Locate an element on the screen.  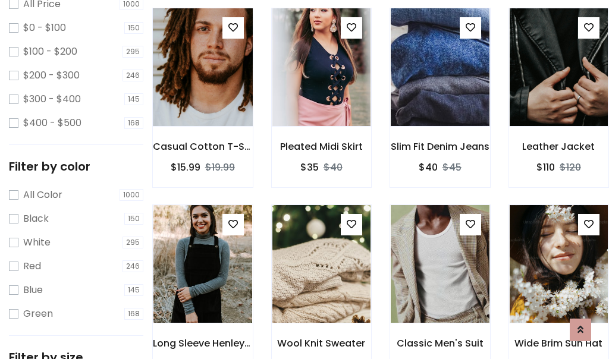
del: $19.99 is located at coordinates (220, 167).